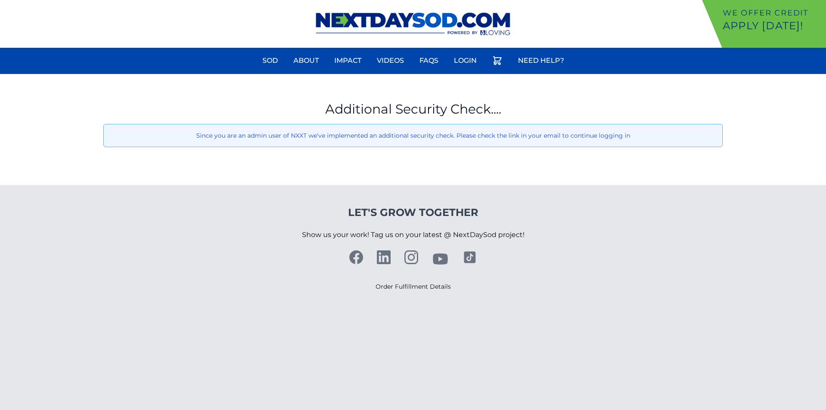 The height and width of the screenshot is (410, 826). What do you see at coordinates (413, 135) in the screenshot?
I see `p: Since you are an admin user of NXXT we've implemented an additional security check. Please check ...` at bounding box center [413, 135].